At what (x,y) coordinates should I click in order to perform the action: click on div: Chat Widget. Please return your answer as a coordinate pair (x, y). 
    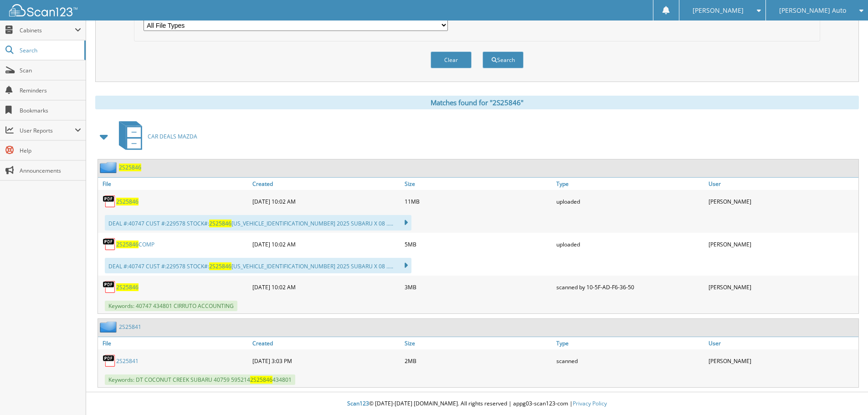
    Looking at the image, I should click on (845, 394).